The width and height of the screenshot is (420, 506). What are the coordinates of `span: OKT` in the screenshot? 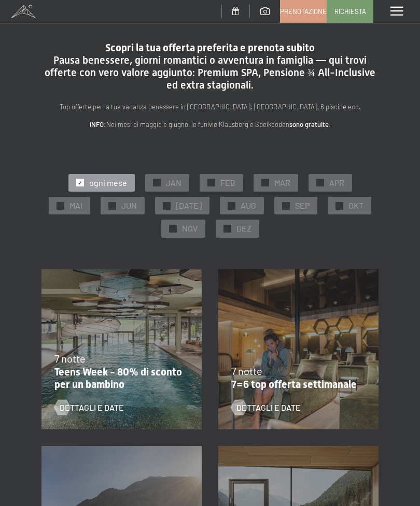 It's located at (355, 206).